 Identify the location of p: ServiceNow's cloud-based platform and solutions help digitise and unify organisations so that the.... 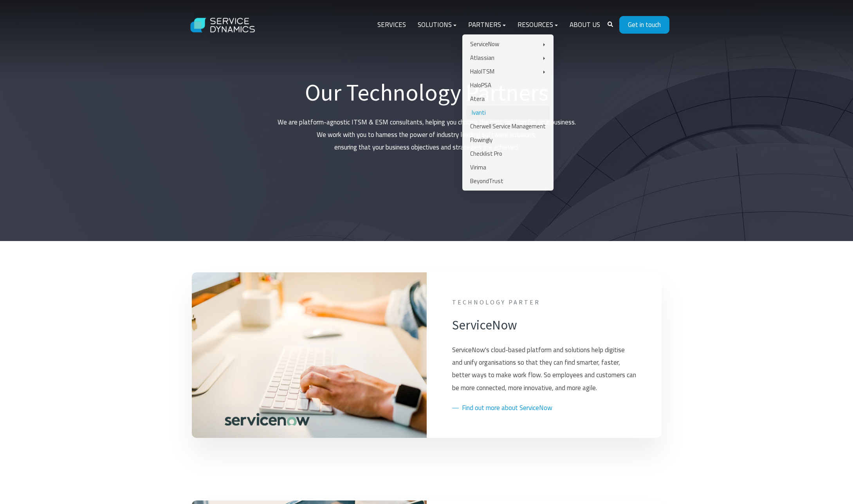
(544, 369).